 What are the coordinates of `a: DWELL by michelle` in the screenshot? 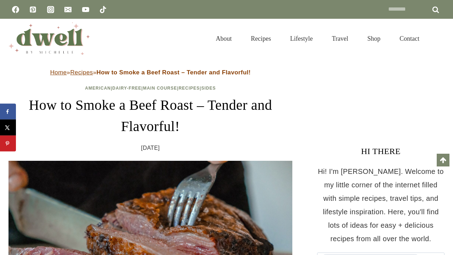 It's located at (49, 39).